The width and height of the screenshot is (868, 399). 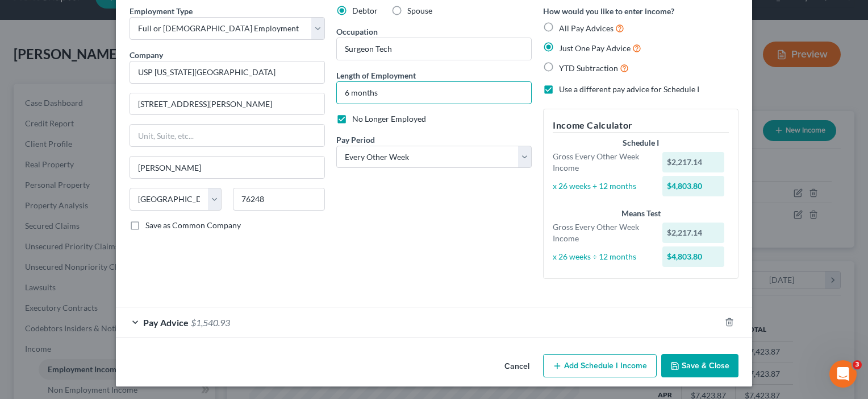 I want to click on input: ex: 2 years, so click(x=434, y=93).